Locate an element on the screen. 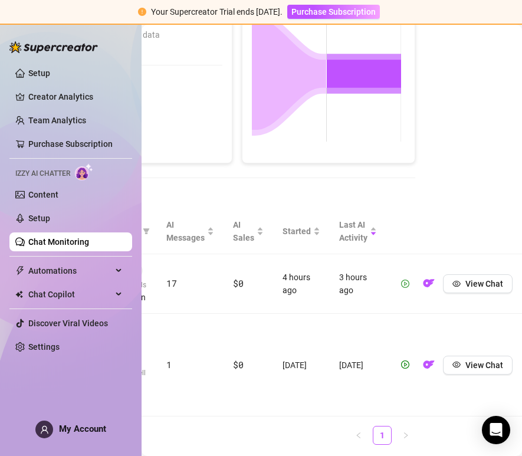  a: Content is located at coordinates (43, 194).